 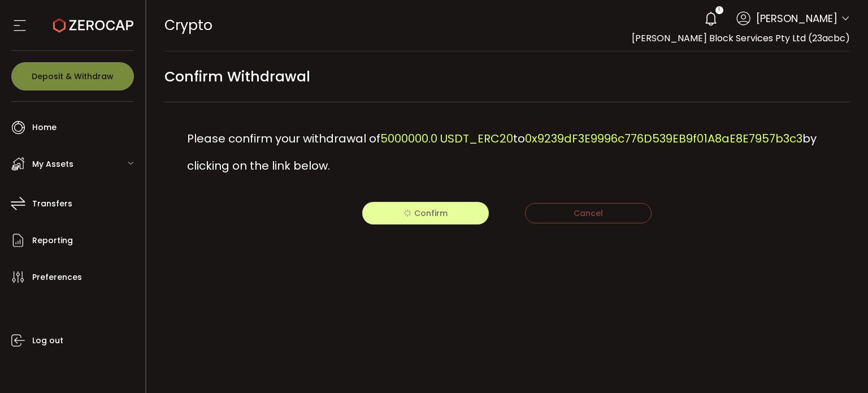 What do you see at coordinates (446, 138) in the screenshot?
I see `span: 5000000.0 USDT_ERC20` at bounding box center [446, 138].